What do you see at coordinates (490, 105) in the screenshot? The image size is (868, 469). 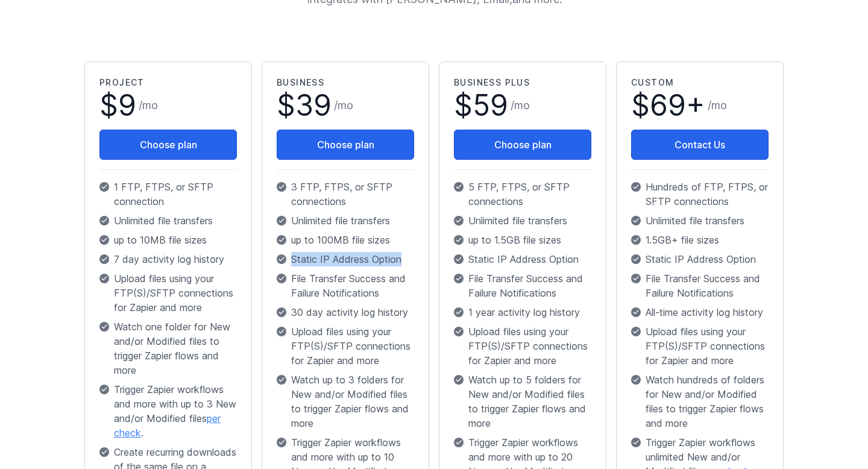 I see `span: 59` at bounding box center [490, 105].